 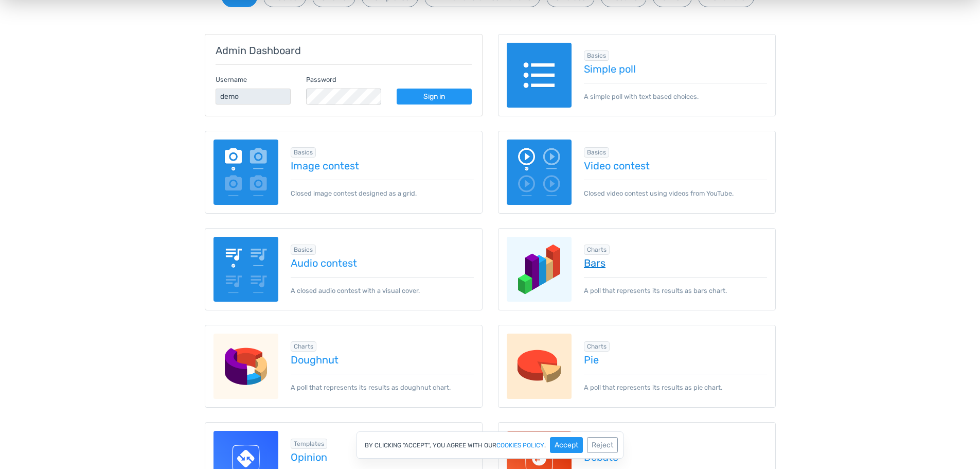 What do you see at coordinates (344, 51) in the screenshot?
I see `h5: Admin Dashboard` at bounding box center [344, 51].